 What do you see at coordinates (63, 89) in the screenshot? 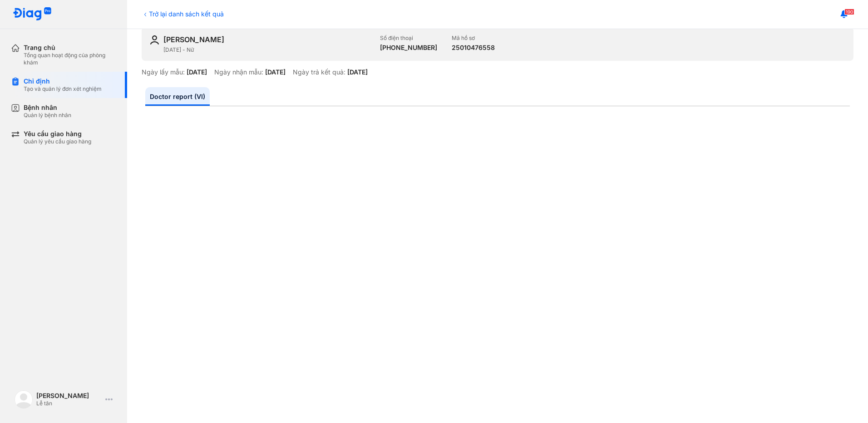
I see `div: Tạo và quản lý đơn xét nghiệm` at bounding box center [63, 89].